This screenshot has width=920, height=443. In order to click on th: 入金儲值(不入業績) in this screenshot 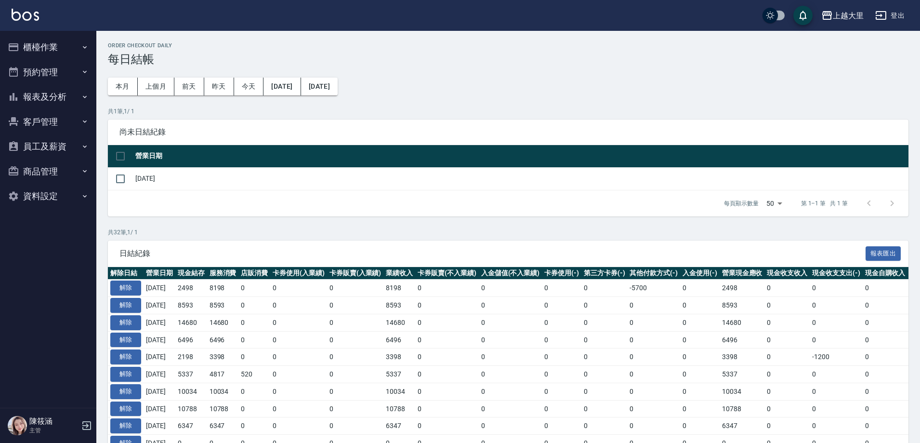, I will do `click(511, 273)`.